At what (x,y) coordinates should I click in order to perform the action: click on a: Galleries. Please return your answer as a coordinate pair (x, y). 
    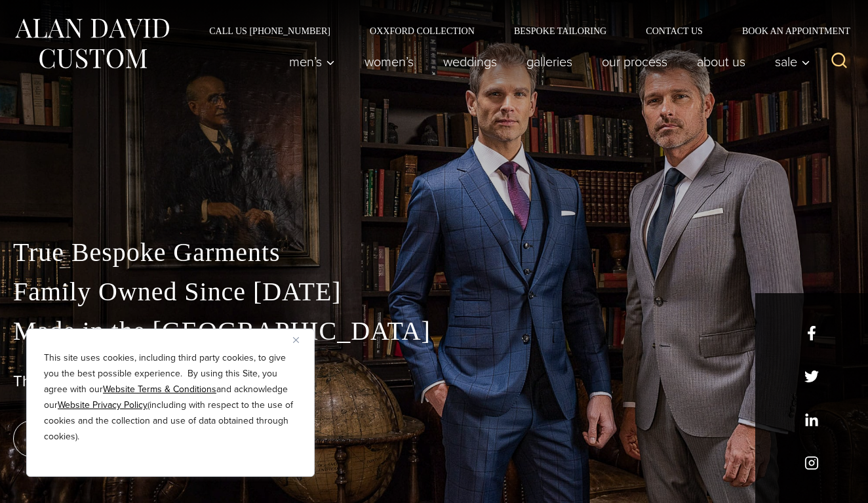
    Looking at the image, I should click on (550, 62).